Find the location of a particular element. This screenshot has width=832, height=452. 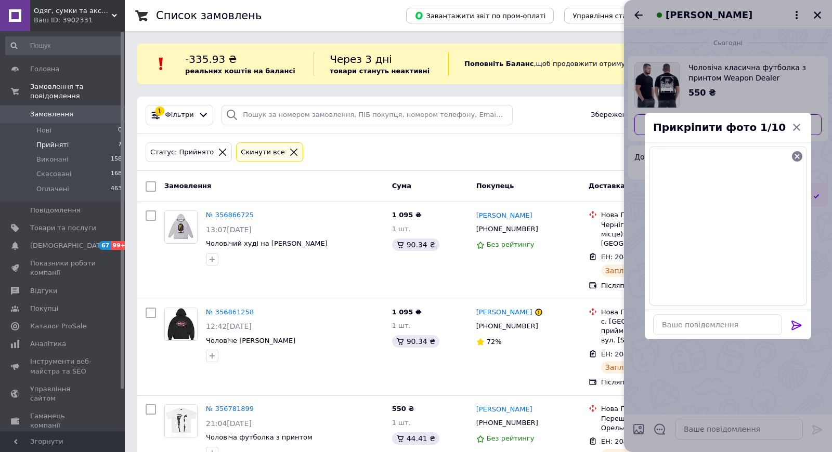

span: 168 is located at coordinates (116, 174).